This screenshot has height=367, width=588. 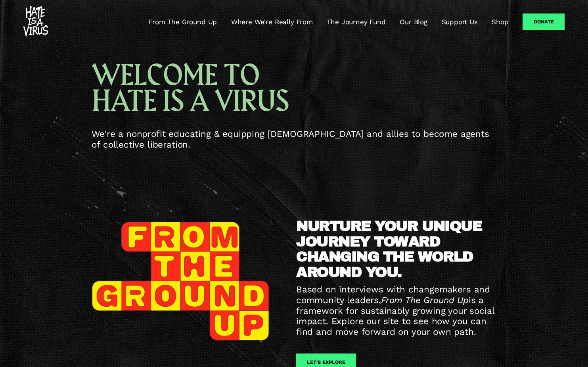 I want to click on img: #HATEISAVIRUS, so click(x=35, y=22).